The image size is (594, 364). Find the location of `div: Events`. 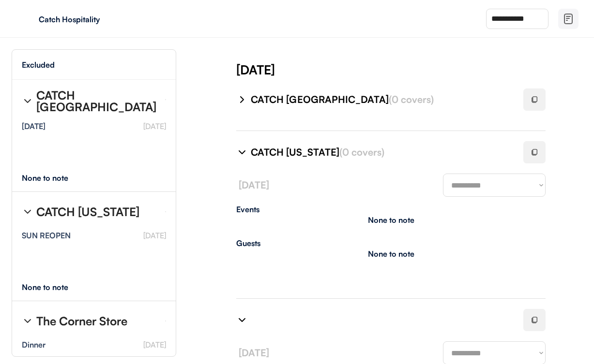

div: Events is located at coordinates (391, 210).